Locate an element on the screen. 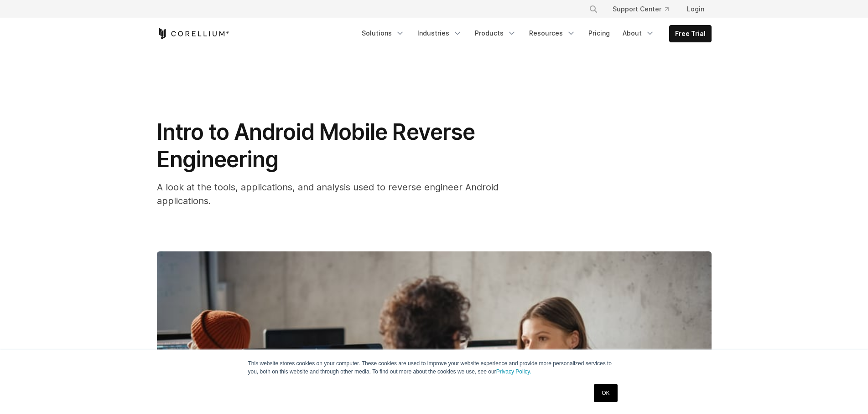 The height and width of the screenshot is (414, 868). a: OK is located at coordinates (605, 393).